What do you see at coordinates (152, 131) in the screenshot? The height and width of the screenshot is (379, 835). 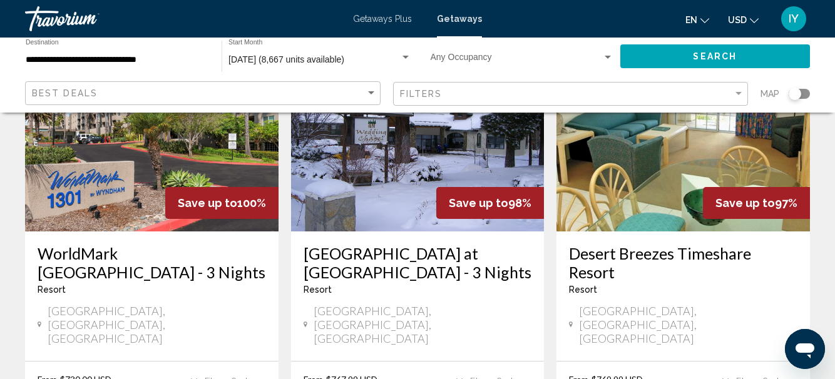 I see `img: 7599E01X.jpg` at bounding box center [152, 131].